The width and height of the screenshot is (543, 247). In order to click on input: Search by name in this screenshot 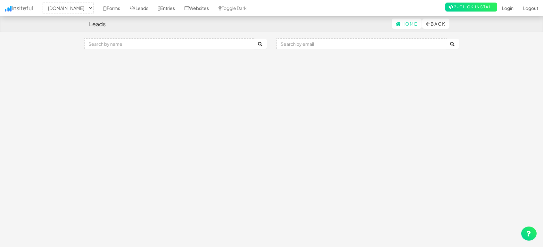, I will do `click(169, 44)`.